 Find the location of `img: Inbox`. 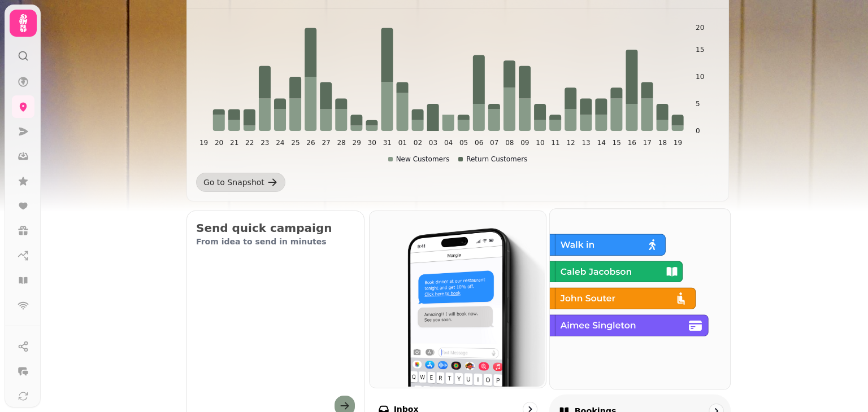

img: Inbox is located at coordinates (456, 298).